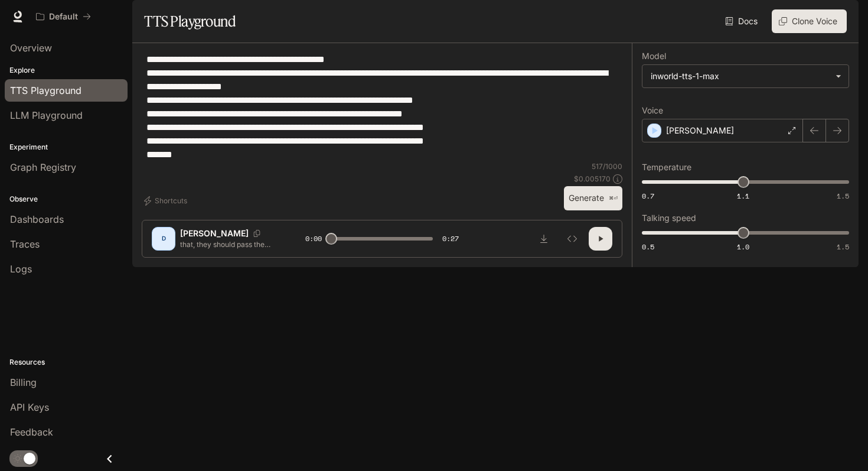  What do you see at coordinates (648, 247) in the screenshot?
I see `span: 0.5` at bounding box center [648, 247].